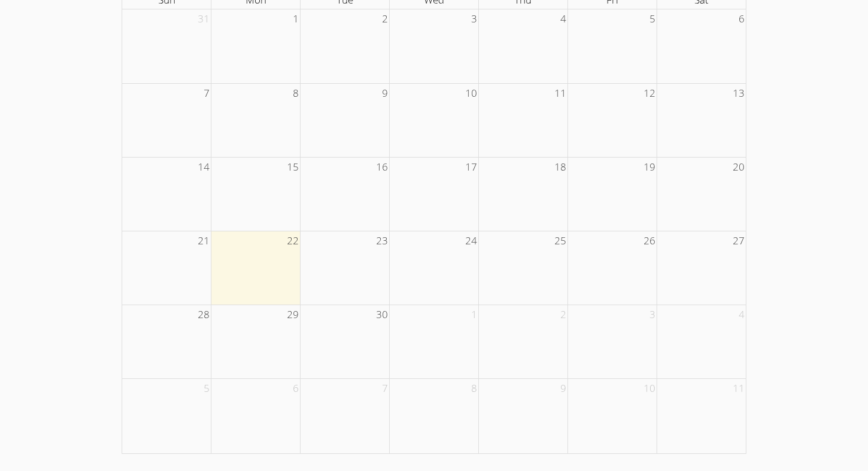 Image resolution: width=868 pixels, height=471 pixels. What do you see at coordinates (204, 314) in the screenshot?
I see `span: 28` at bounding box center [204, 314].